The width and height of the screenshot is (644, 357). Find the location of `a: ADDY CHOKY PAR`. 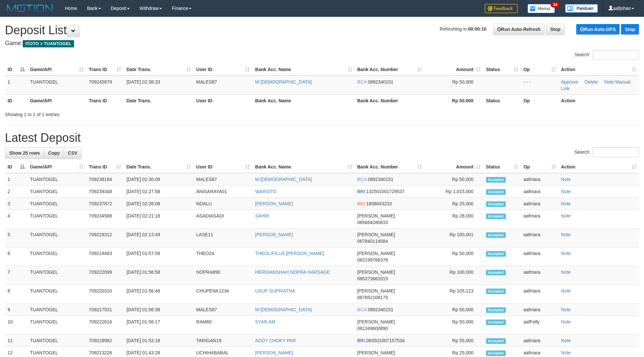

a: ADDY CHOKY PAR is located at coordinates (276, 340).